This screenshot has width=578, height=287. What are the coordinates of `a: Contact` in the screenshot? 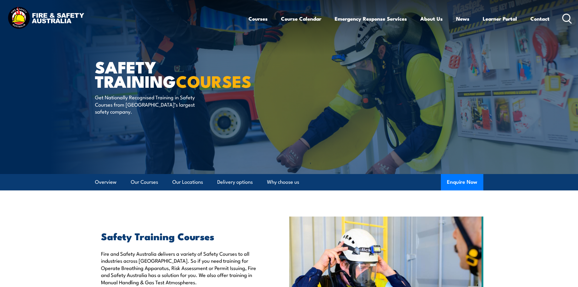 It's located at (540, 19).